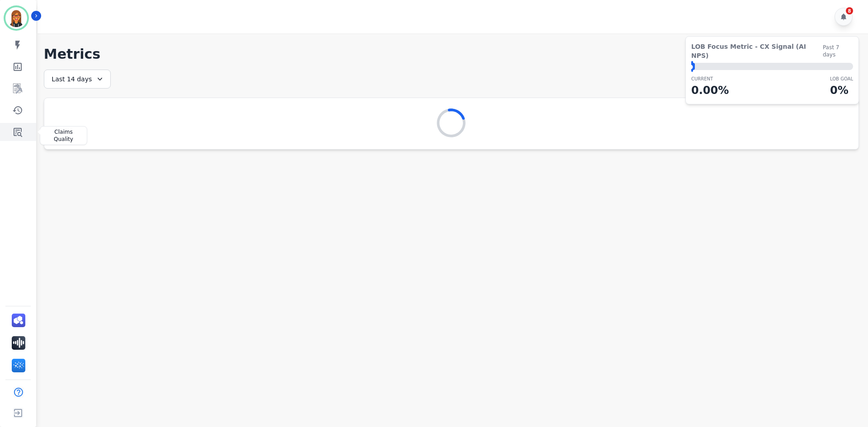 Image resolution: width=868 pixels, height=427 pixels. Describe the element at coordinates (841, 79) in the screenshot. I see `p: LOB Goal` at that location.